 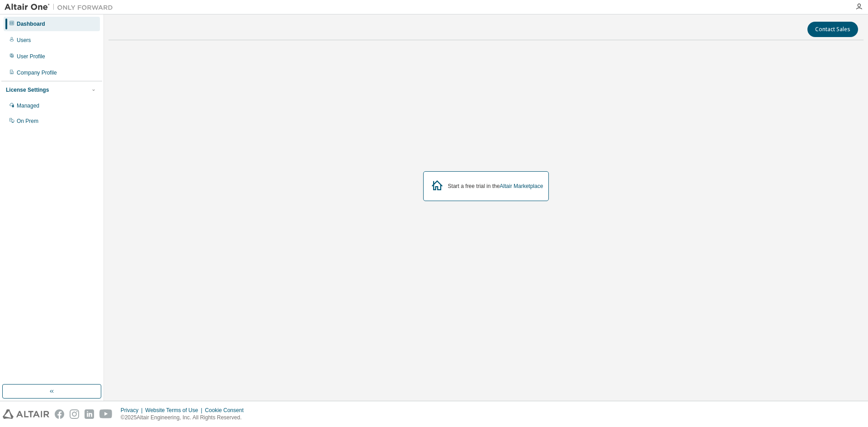 I want to click on div: License Settings, so click(x=27, y=90).